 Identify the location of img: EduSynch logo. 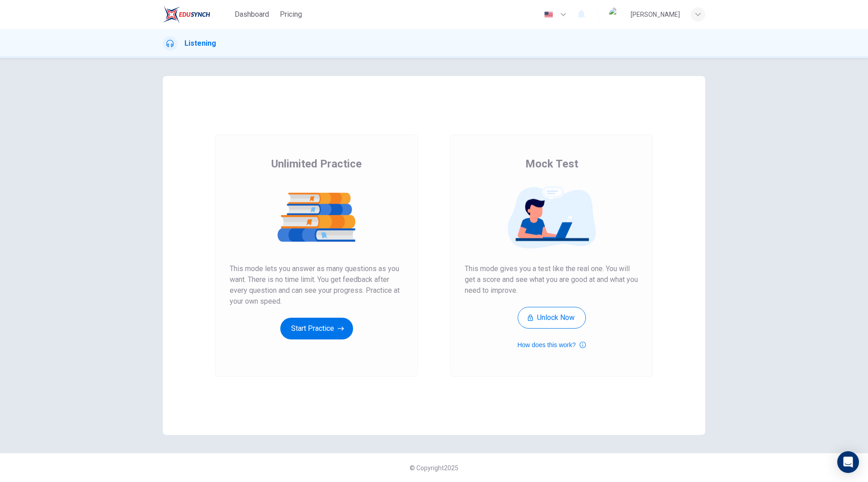
(187, 14).